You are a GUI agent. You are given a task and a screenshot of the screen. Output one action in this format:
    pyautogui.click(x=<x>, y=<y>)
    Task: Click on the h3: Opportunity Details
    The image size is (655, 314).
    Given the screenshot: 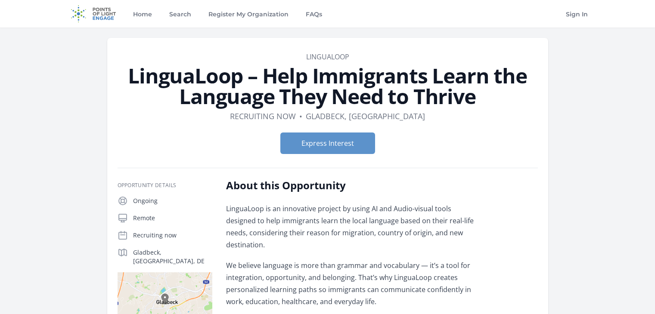 What is the action you would take?
    pyautogui.click(x=165, y=186)
    